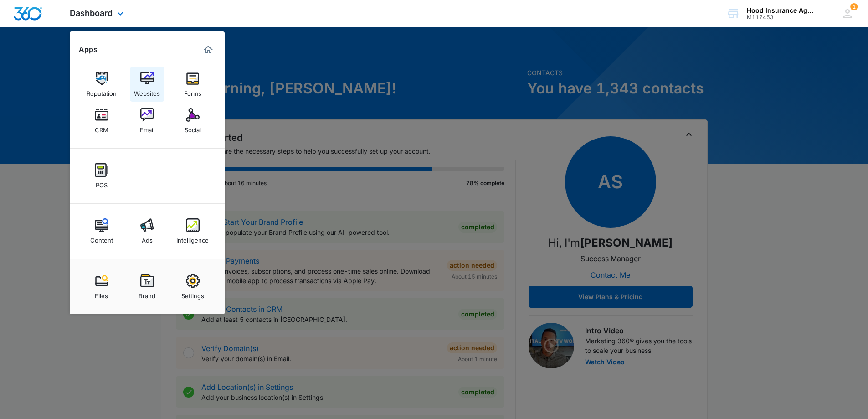 The width and height of the screenshot is (868, 419). I want to click on div: Intelligence, so click(192, 238).